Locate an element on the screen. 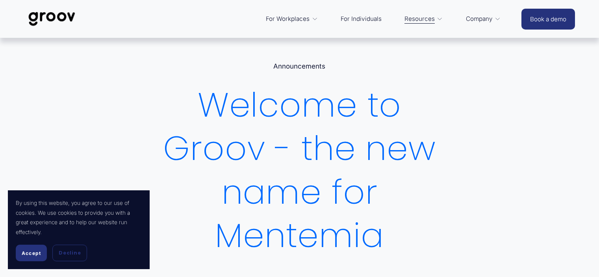 This screenshot has width=599, height=277. p: By using this website, you agree to our use of cookies. We use cookies to provide you with a grea... is located at coordinates (79, 218).